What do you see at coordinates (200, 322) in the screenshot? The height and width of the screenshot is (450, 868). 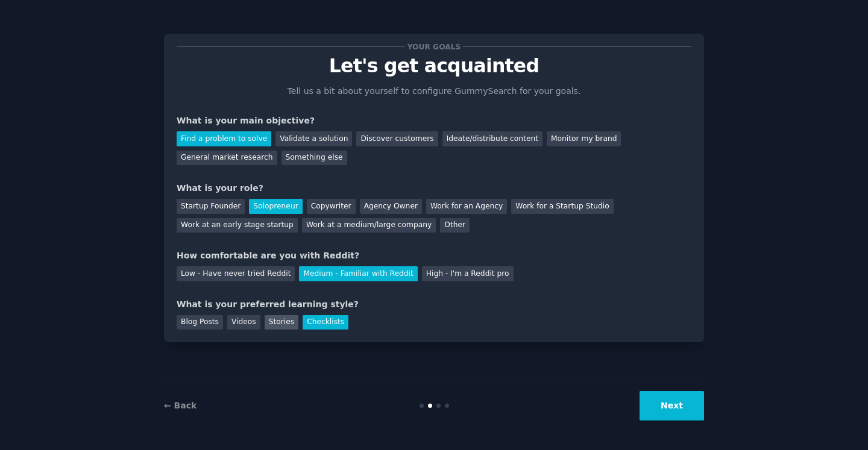 I see `div: Blog Posts` at bounding box center [200, 322].